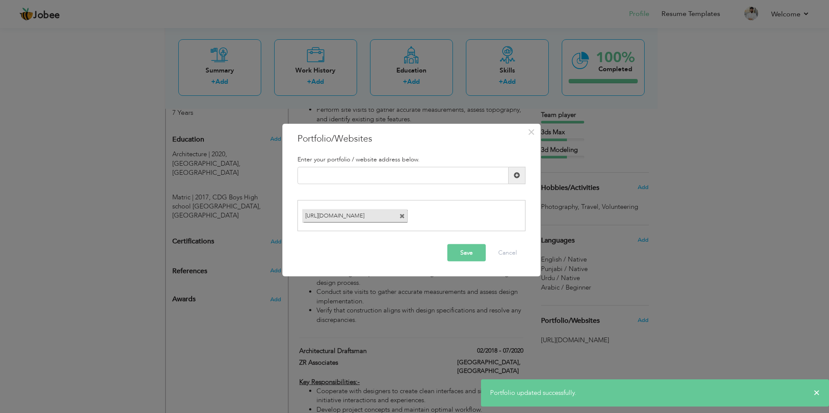  Describe the element at coordinates (533, 393) in the screenshot. I see `span: Portfolio updated successfully.` at that location.